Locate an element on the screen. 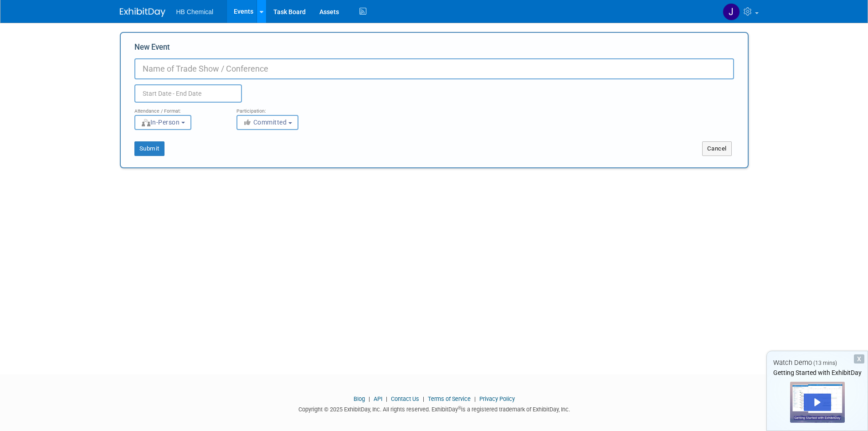 The height and width of the screenshot is (431, 868). button: In-Person is located at coordinates (163, 122).